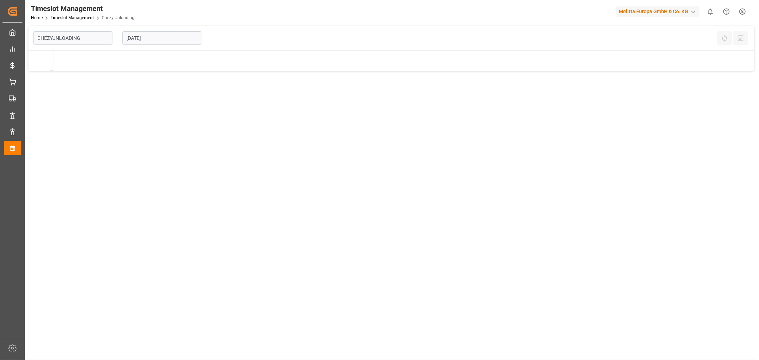 The height and width of the screenshot is (360, 759). I want to click on button: Melitta Europa GmbH & Co. KG, so click(659, 11).